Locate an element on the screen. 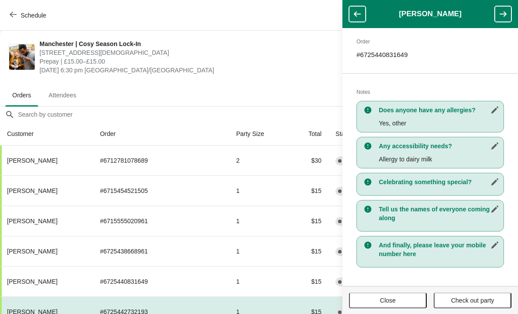 Image resolution: width=518 pixels, height=314 pixels. button: Schedule is located at coordinates (29, 15).